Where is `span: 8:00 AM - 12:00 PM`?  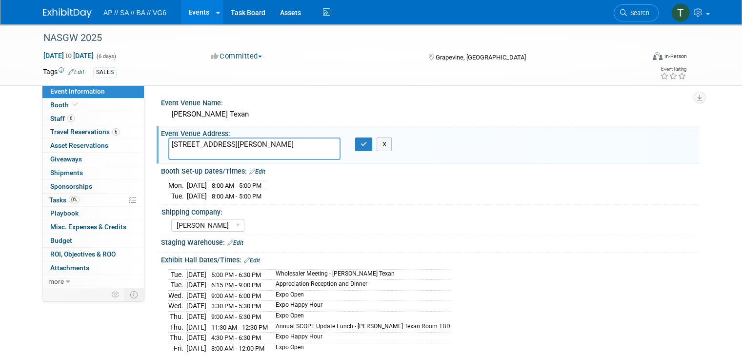 span: 8:00 AM - 12:00 PM is located at coordinates (238, 349).